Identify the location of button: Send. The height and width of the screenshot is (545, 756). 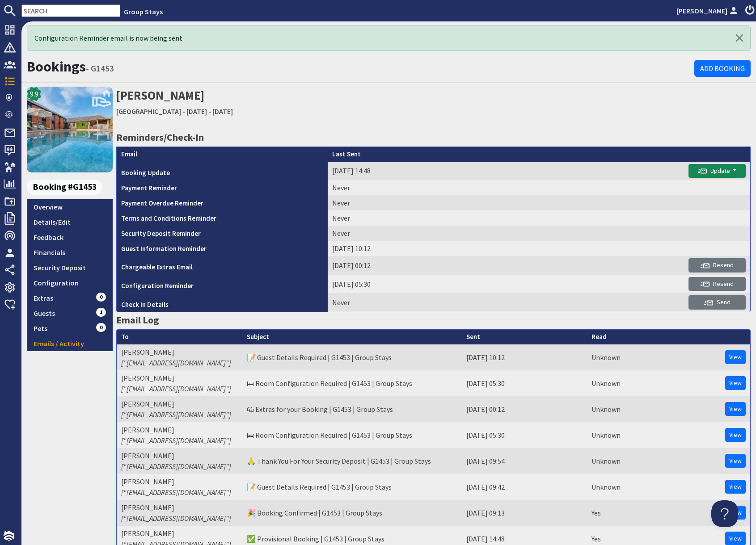
(717, 302).